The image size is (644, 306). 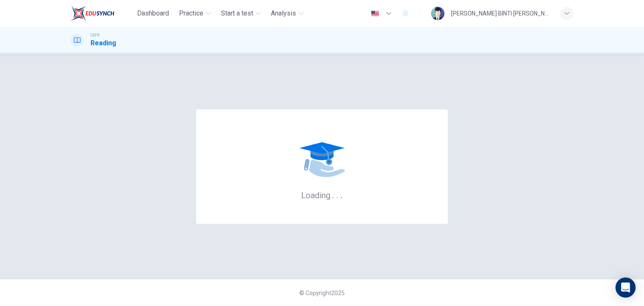 What do you see at coordinates (237, 13) in the screenshot?
I see `span: Start a test` at bounding box center [237, 13].